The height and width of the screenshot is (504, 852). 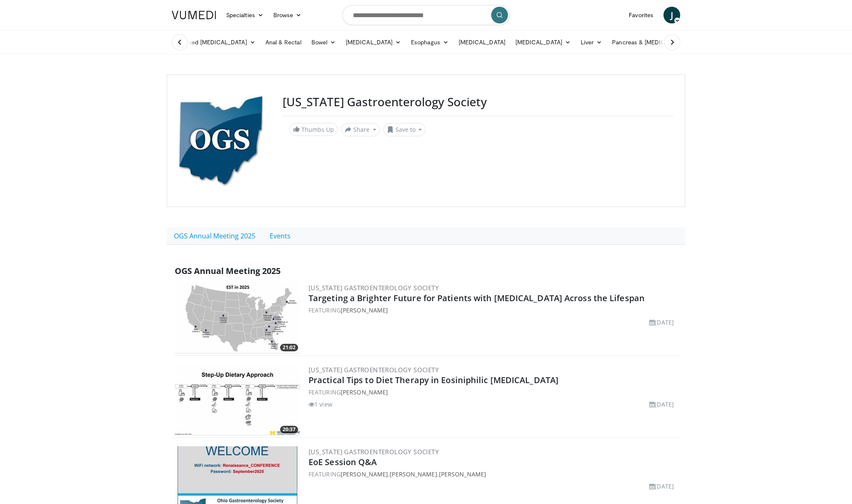 I want to click on a: Bowel, so click(x=324, y=42).